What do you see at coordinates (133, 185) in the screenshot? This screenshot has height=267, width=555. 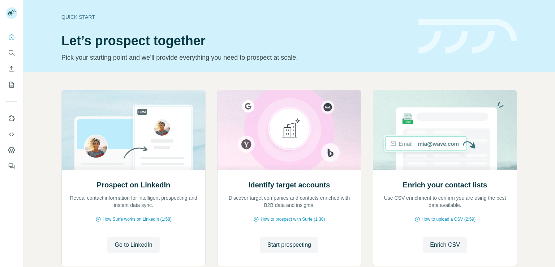 I see `h2: Prospect on LinkedIn` at bounding box center [133, 185].